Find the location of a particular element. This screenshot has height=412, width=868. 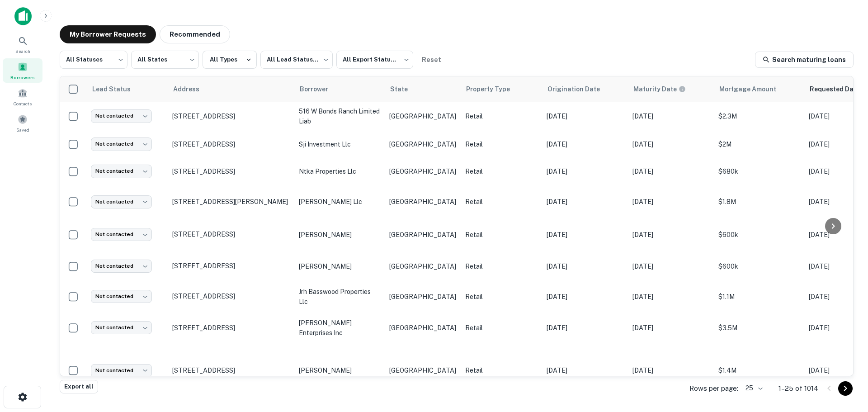

span: Address is located at coordinates (192, 89).